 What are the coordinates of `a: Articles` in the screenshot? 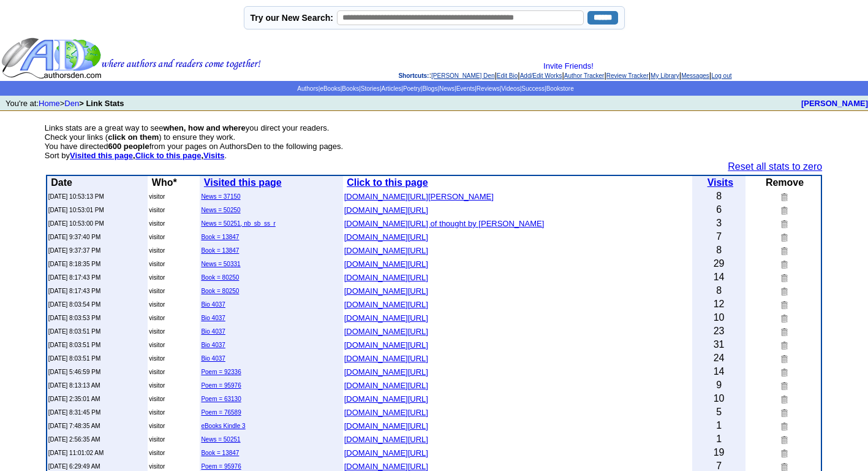 It's located at (391, 88).